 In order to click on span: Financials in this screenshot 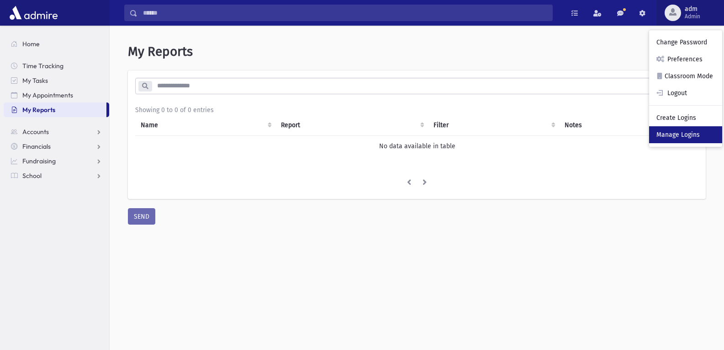, I will do `click(37, 146)`.